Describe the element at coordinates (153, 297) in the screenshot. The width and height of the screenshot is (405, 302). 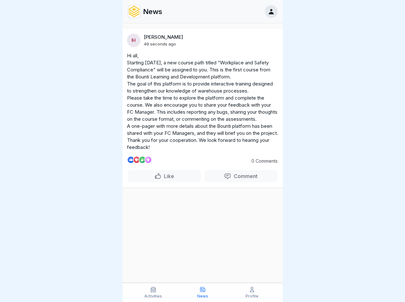
I see `p: Activities` at that location.